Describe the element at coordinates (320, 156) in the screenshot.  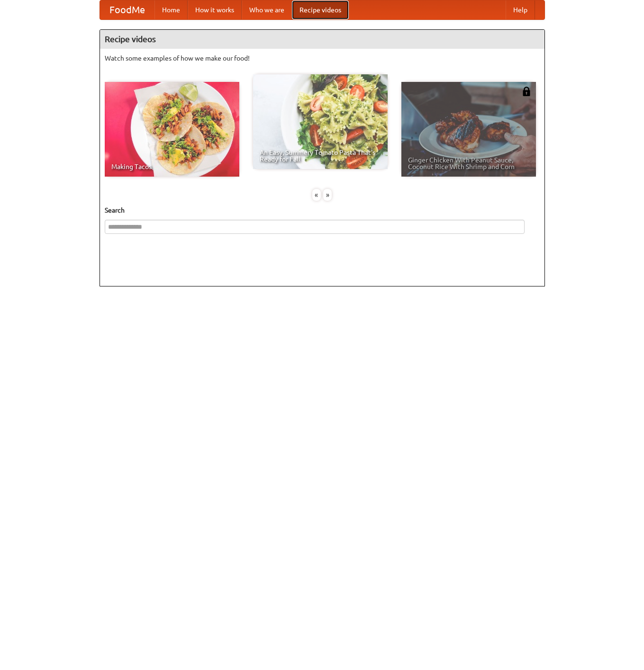
I see `span: An Easy, Summery Tomato Pasta That's Ready for Fall` at that location.